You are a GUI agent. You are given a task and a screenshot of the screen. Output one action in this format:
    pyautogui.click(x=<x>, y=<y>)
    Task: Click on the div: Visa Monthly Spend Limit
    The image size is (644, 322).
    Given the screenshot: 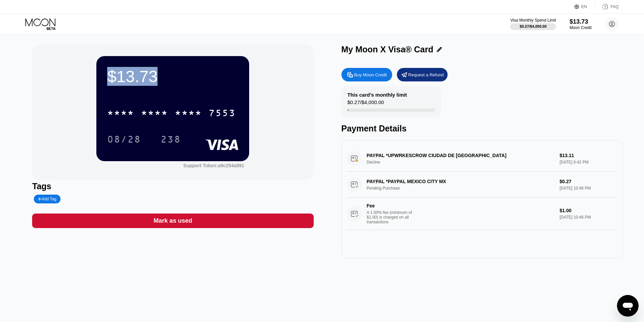 What is the action you would take?
    pyautogui.click(x=533, y=20)
    